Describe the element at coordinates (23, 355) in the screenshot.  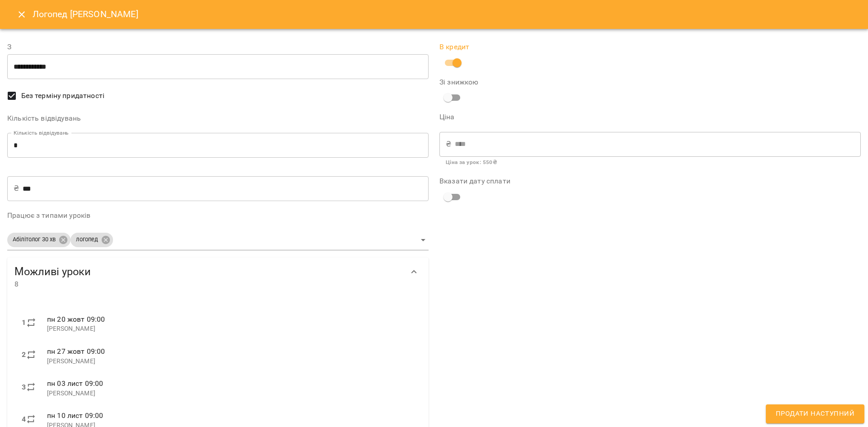
I see `label: 2` at that location.